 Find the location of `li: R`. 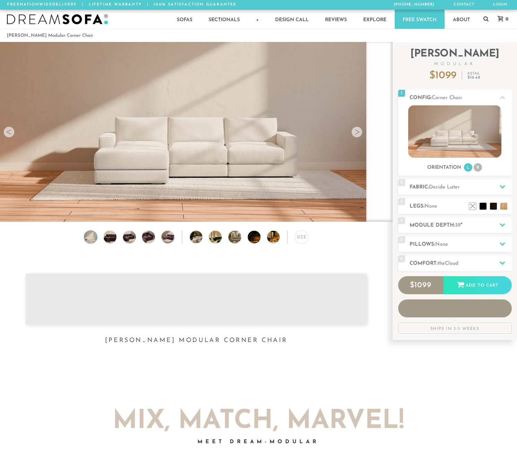

li: R is located at coordinates (478, 167).